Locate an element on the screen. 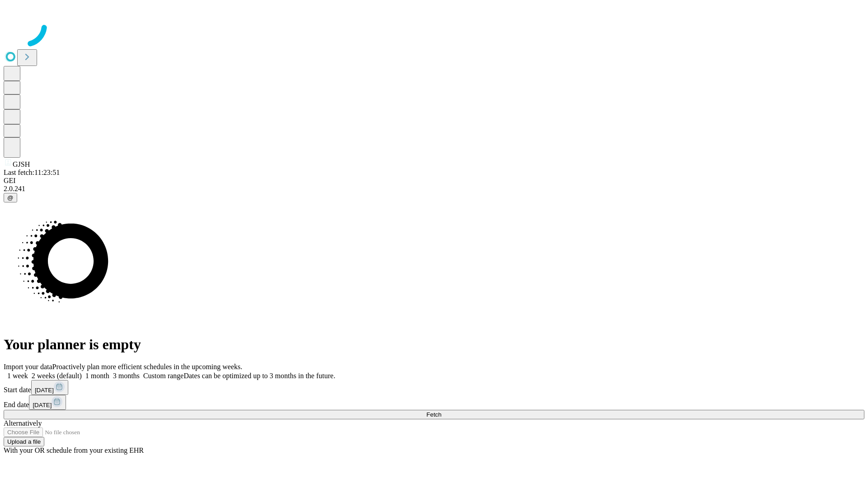  span: Fetch is located at coordinates (434, 414).